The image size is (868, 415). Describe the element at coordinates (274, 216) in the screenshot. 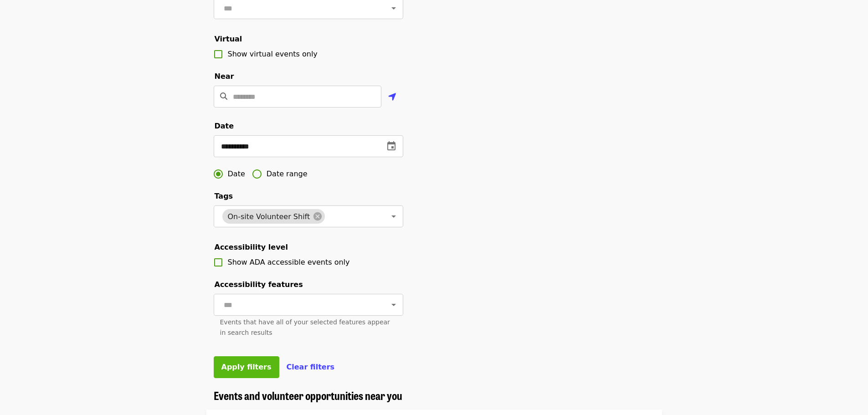

I see `div: On-site Volunteer Shift` at that location.